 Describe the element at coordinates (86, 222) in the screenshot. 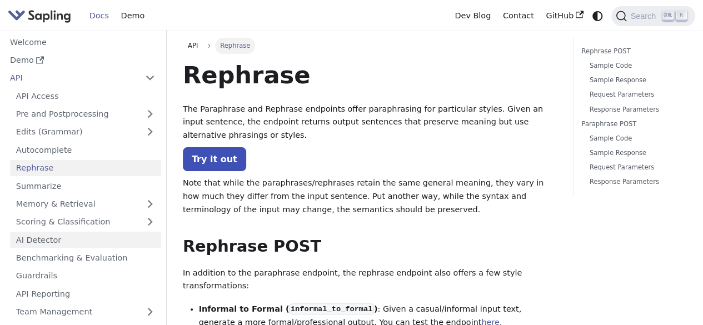

I see `a: Scoring & Classification` at that location.